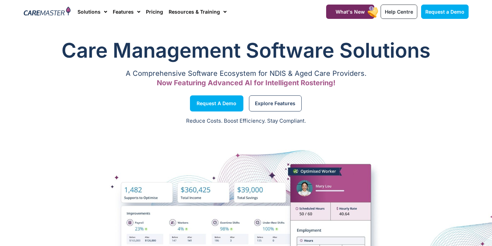 Image resolution: width=492 pixels, height=246 pixels. Describe the element at coordinates (246, 83) in the screenshot. I see `span: Now Featuring Advanced AI for Intelligent Rostering!` at that location.